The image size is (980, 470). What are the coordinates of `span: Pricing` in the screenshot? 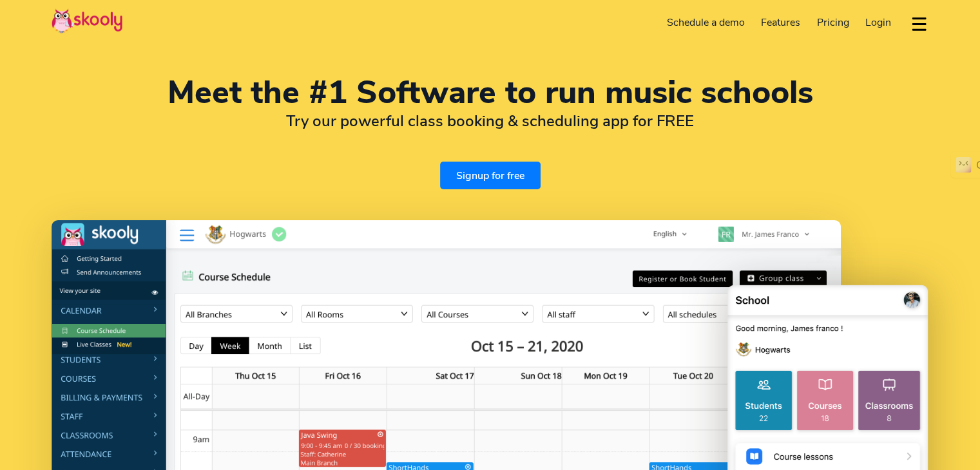 It's located at (833, 23).